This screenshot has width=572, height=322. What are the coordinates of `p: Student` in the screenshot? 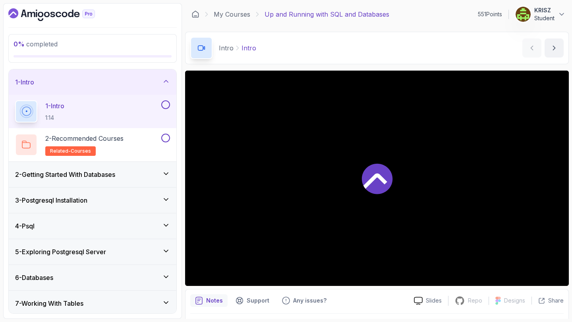 It's located at (544, 18).